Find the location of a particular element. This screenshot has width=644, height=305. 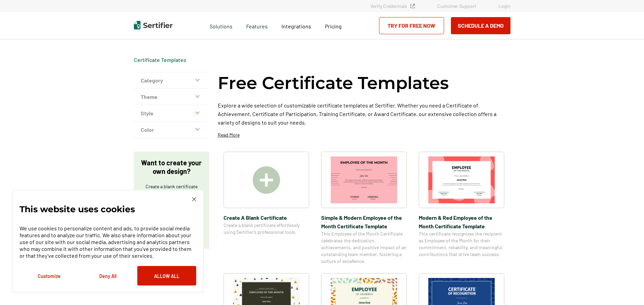

a: Customer Support is located at coordinates (456, 6).